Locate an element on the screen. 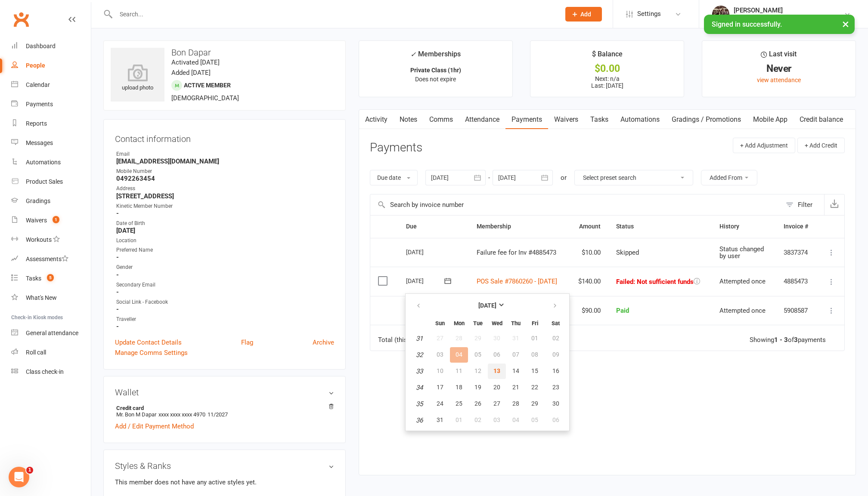  div: What's New is located at coordinates (42, 298).